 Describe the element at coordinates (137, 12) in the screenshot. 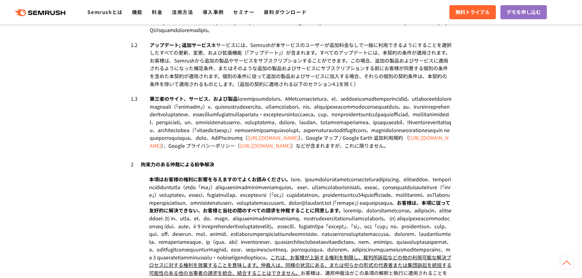

I see `a: 機能` at that location.